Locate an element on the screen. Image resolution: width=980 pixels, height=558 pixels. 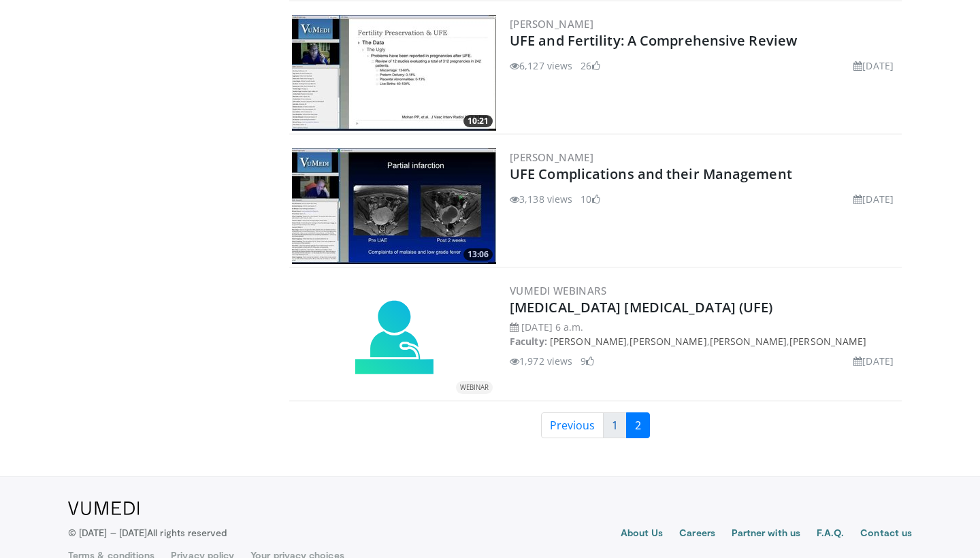
a: Partner with us is located at coordinates (766, 534).